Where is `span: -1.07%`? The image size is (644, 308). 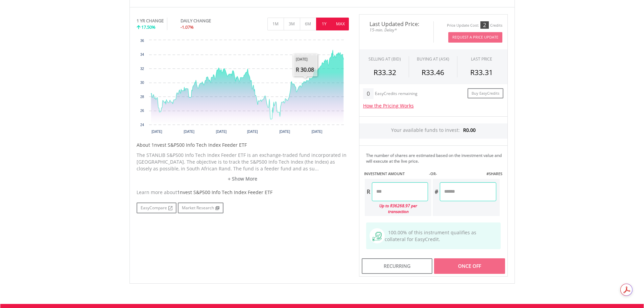
span: -1.07% is located at coordinates (187, 27).